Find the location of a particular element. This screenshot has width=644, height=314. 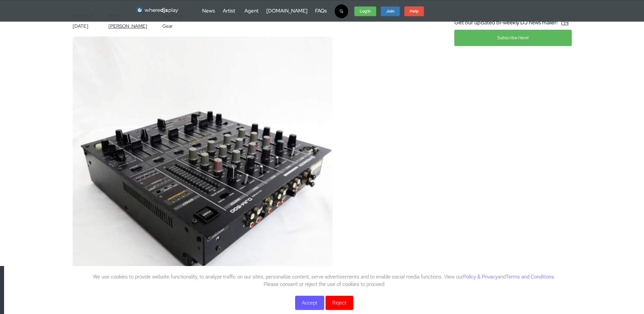

a: FAQs is located at coordinates (320, 11).